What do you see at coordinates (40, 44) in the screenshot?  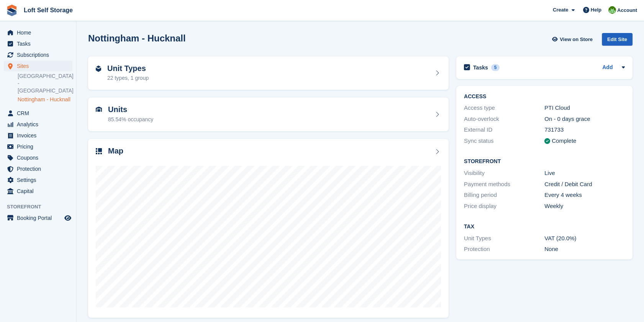 I see `span: Tasks` at bounding box center [40, 44].